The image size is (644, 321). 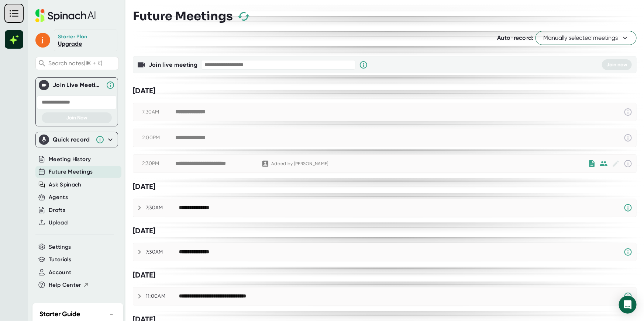 What do you see at coordinates (68, 285) in the screenshot?
I see `button: Help Center` at bounding box center [68, 285].